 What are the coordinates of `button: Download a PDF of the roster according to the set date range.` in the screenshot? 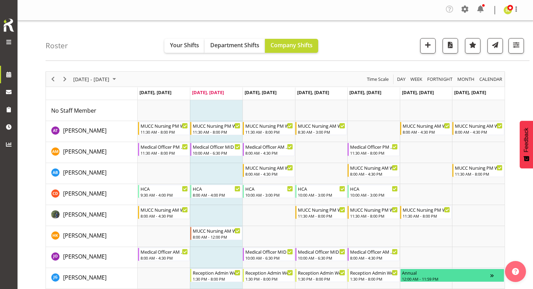 It's located at (450, 46).